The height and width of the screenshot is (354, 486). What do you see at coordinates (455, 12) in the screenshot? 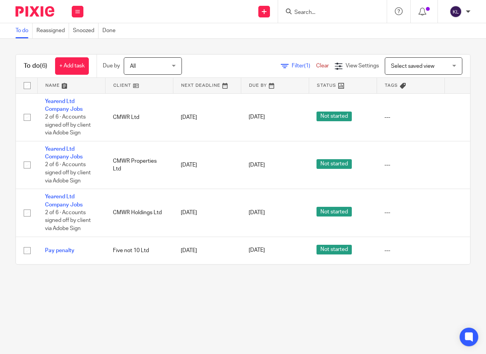
I see `img: svg%3E` at bounding box center [455, 12].